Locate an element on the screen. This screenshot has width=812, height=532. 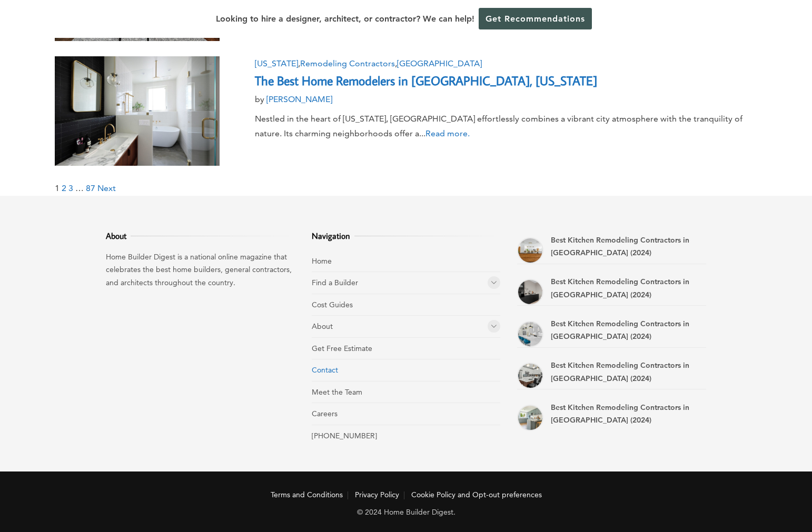
a: Best Kitchen Remodeling Contractors in Coral Gables (2024) is located at coordinates (530, 334).